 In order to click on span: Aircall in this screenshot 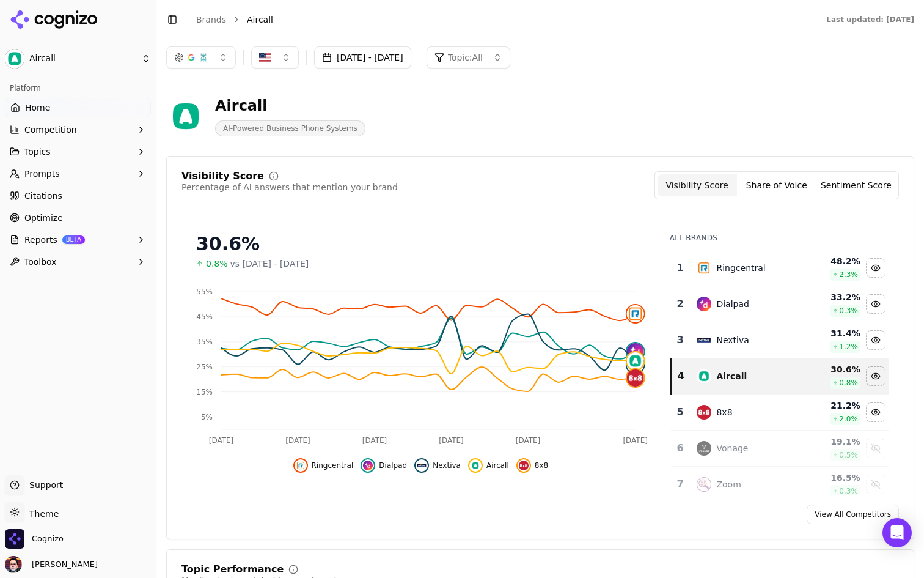, I will do `click(498, 465)`.